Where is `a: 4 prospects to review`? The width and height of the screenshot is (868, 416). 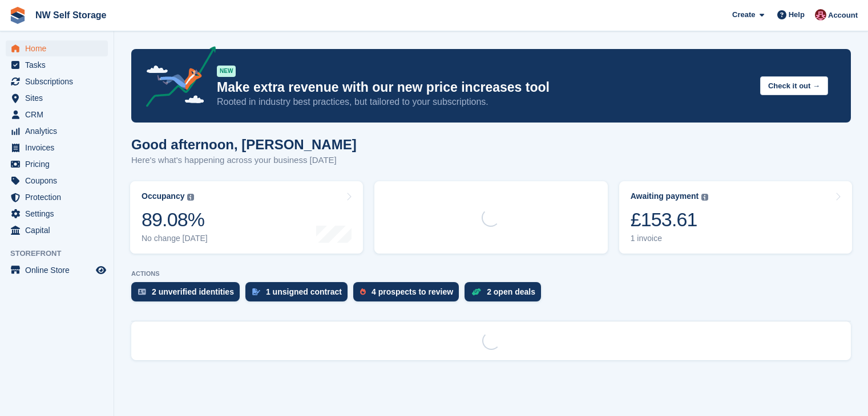
a: 4 prospects to review is located at coordinates (409, 294).